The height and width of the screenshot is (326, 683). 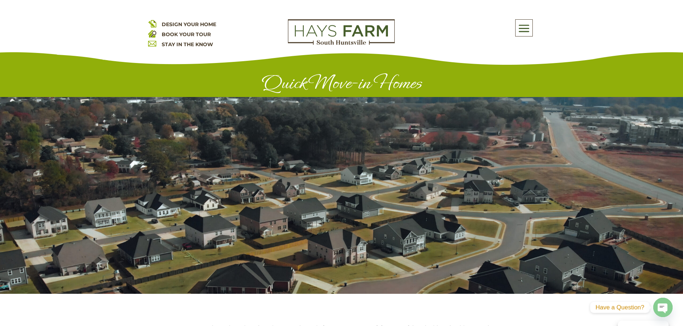 What do you see at coordinates (341, 85) in the screenshot?
I see `h1: Quick Move-in Homes` at bounding box center [341, 85].